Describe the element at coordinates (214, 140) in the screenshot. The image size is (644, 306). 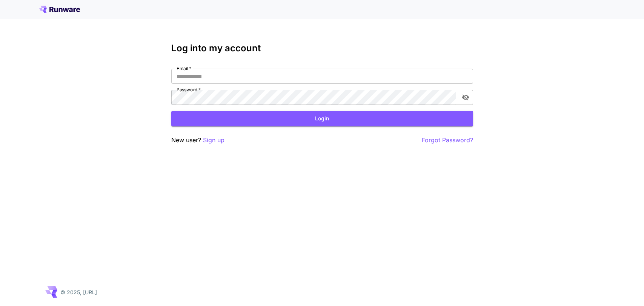
I see `p: Sign up` at that location.